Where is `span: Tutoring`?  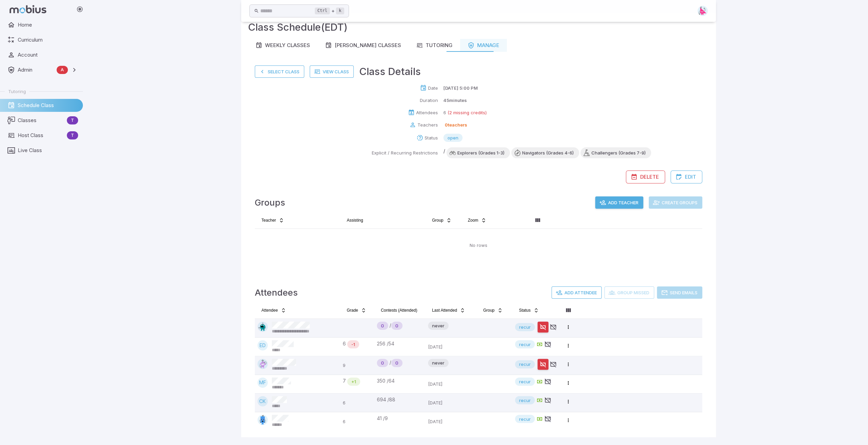
span: Tutoring is located at coordinates (17, 92).